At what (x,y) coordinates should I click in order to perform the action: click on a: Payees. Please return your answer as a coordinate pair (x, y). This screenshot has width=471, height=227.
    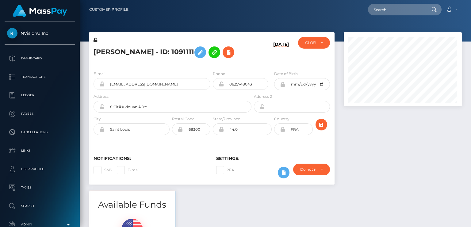
    Looking at the image, I should click on (40, 114).